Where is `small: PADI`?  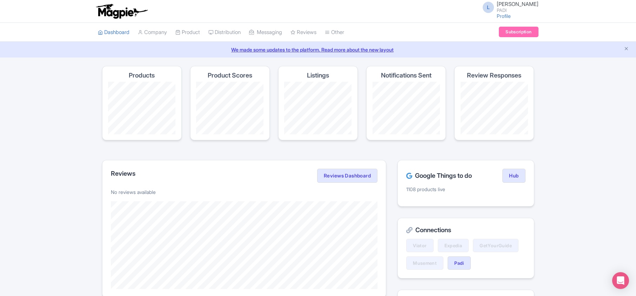
small: PADI is located at coordinates (518, 10).